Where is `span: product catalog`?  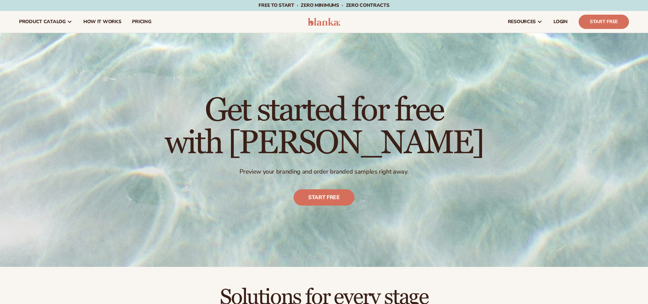 span: product catalog is located at coordinates (42, 22).